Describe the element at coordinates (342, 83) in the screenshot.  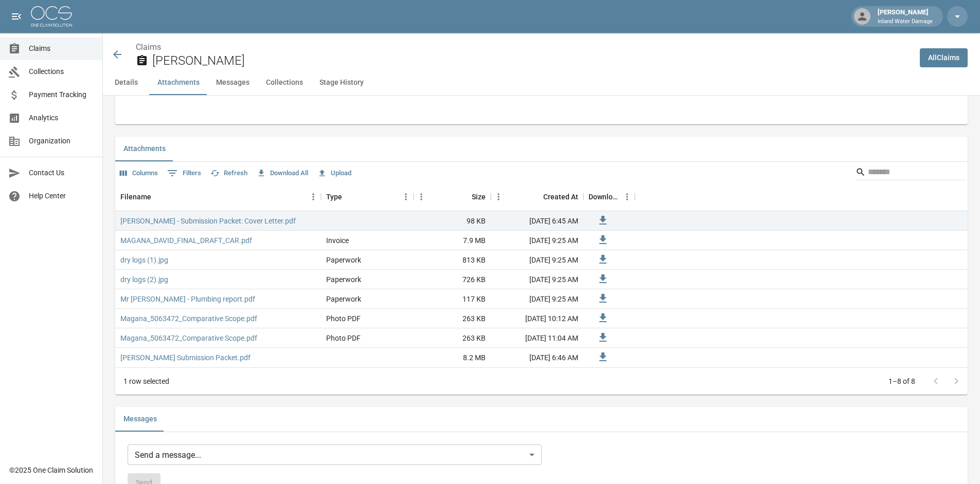
I see `button: Stage History` at that location.